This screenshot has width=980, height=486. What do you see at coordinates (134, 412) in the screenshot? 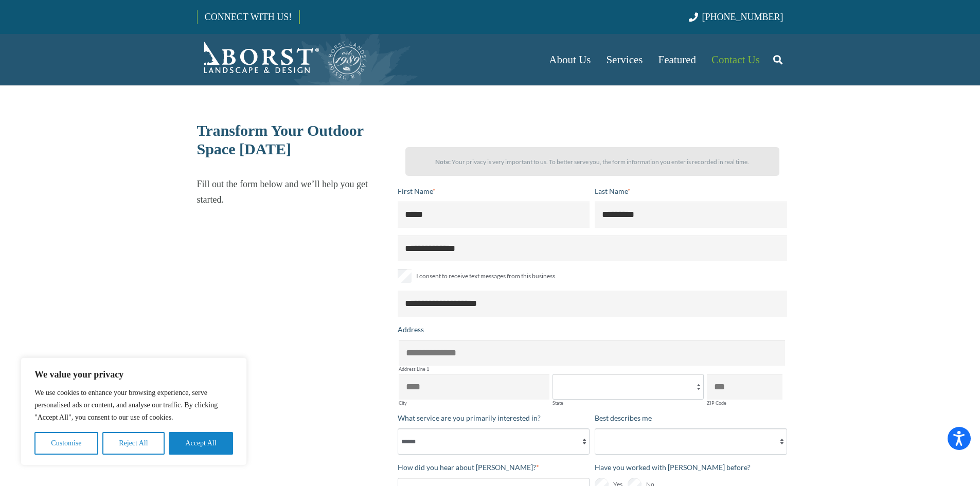
I see `div: We value your privacy` at bounding box center [134, 412].